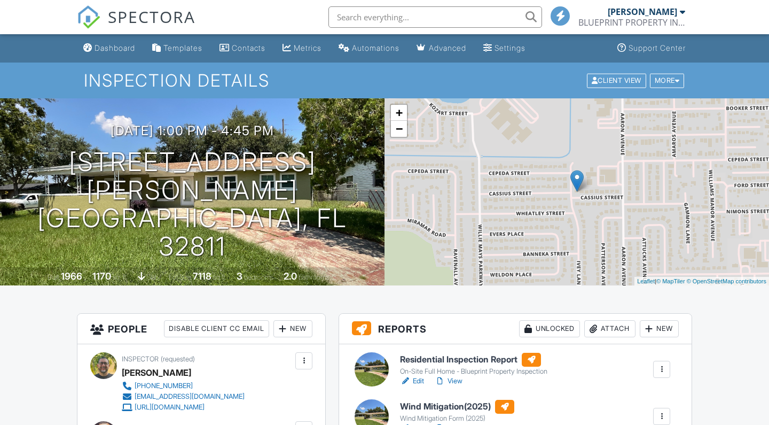  I want to click on a: © MapTiler, so click(671, 281).